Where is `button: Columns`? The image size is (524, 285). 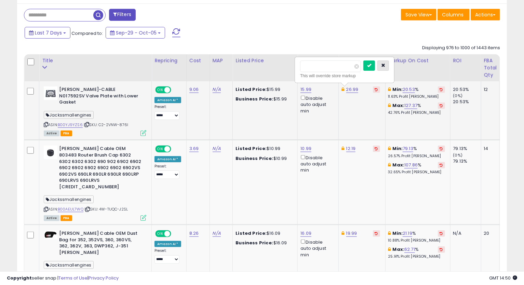
button: Columns is located at coordinates (454, 15).